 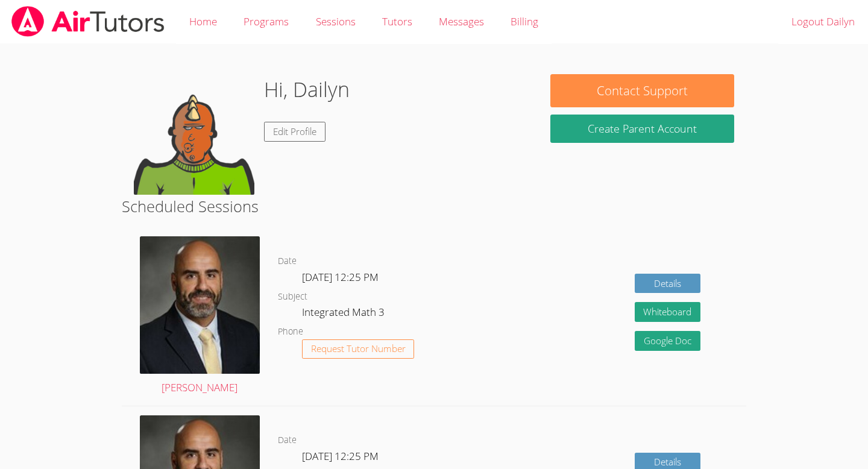 I want to click on span: Request Tutor Number, so click(x=358, y=348).